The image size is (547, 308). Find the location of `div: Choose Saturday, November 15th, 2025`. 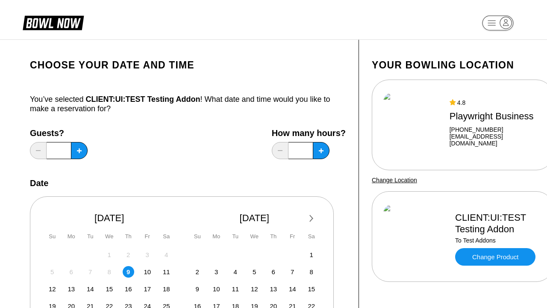

div: Choose Saturday, November 15th, 2025 is located at coordinates (311, 288).